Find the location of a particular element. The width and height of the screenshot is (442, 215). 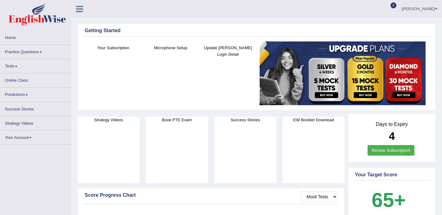

h4: Your Subscription is located at coordinates (113, 48).